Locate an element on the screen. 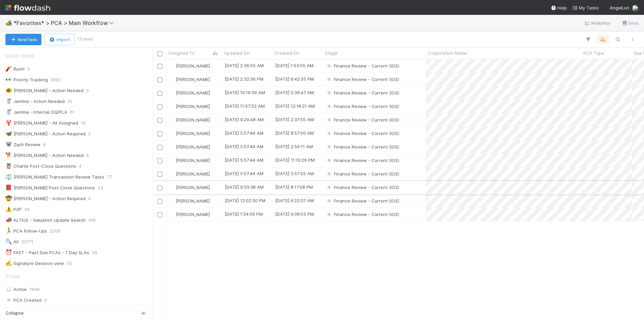 This screenshot has width=644, height=322. span: Collapse is located at coordinates (14, 313).